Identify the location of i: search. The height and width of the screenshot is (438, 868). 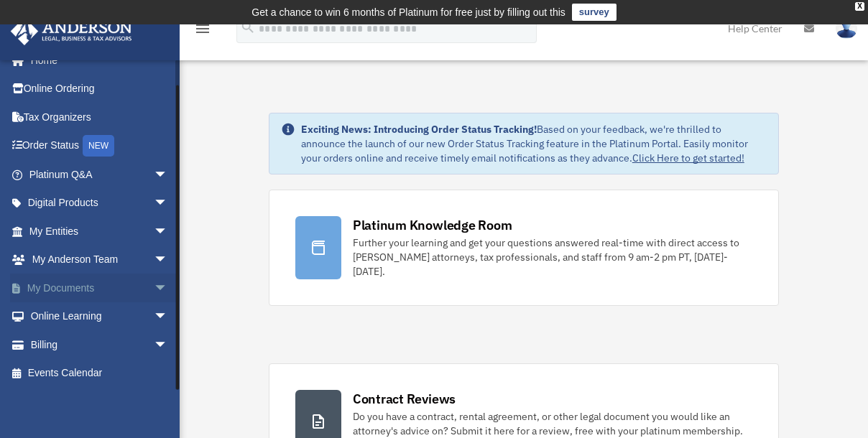
(248, 27).